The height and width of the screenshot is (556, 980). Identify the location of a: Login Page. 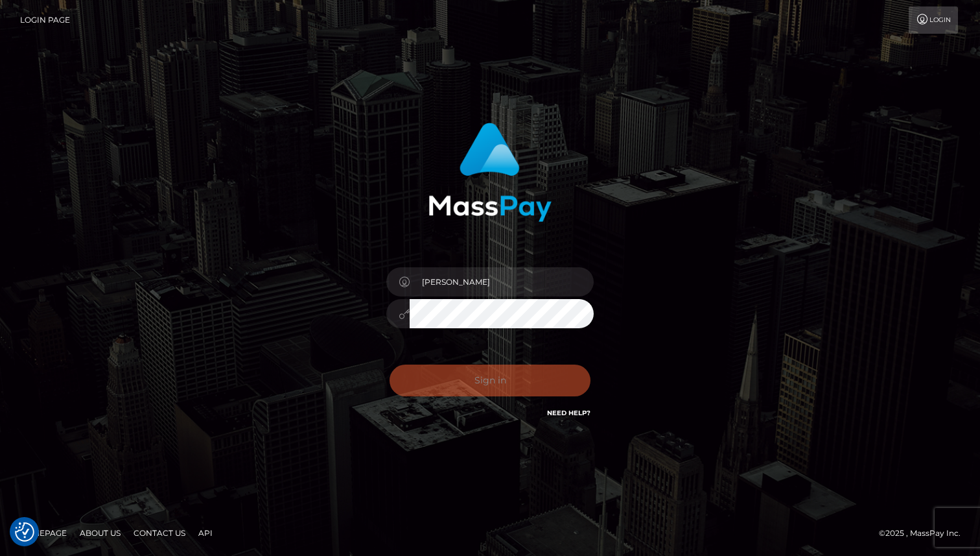
(45, 20).